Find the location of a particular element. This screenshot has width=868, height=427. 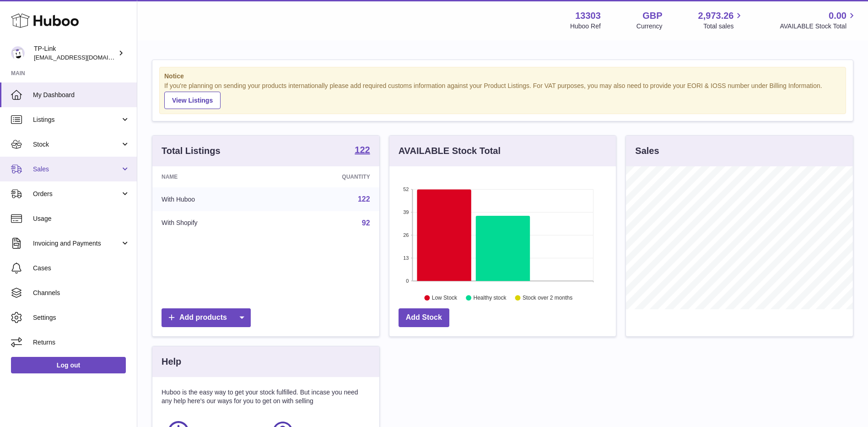

text: Healthy stock is located at coordinates (489, 297).